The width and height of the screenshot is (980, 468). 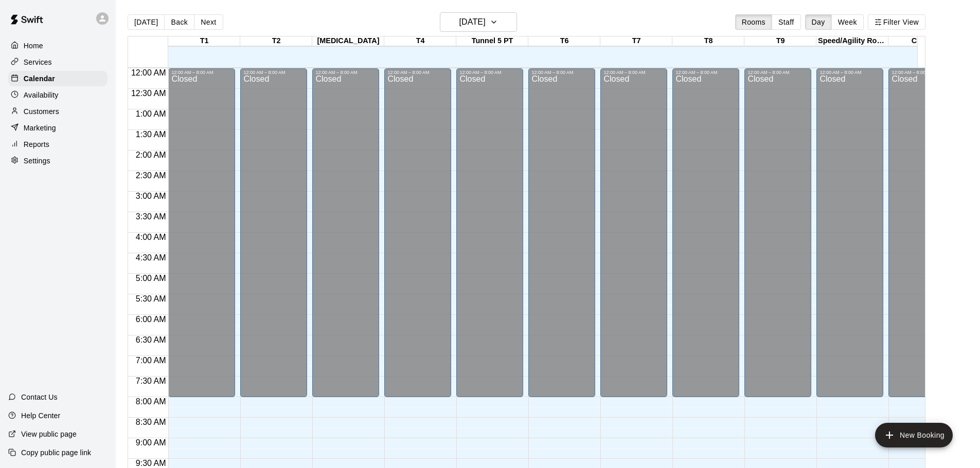 I want to click on p: View public page, so click(x=49, y=434).